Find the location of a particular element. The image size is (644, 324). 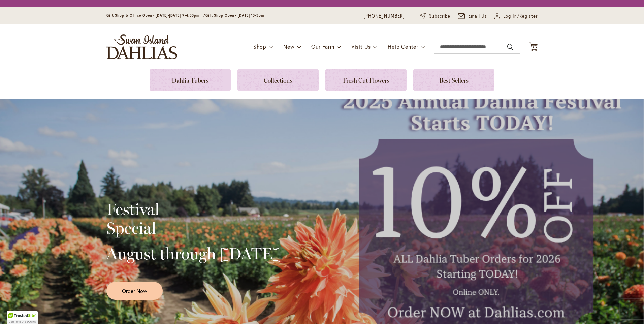

span: Order Now is located at coordinates (135, 291).